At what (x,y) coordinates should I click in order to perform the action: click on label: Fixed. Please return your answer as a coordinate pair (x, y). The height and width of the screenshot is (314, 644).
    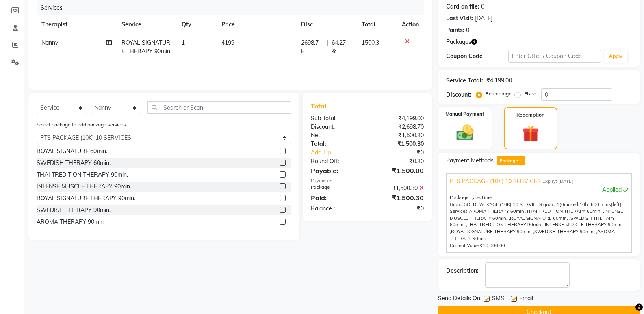
    Looking at the image, I should click on (531, 94).